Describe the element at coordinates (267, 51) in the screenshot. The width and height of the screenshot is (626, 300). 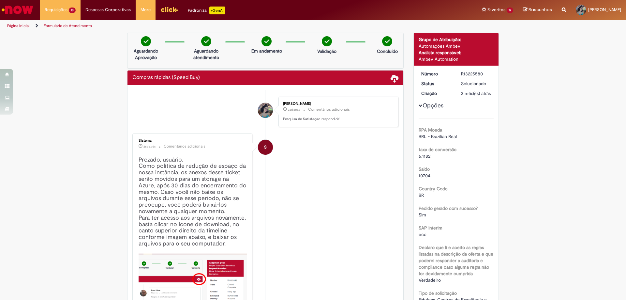
I see `p: Em andamento` at that location.